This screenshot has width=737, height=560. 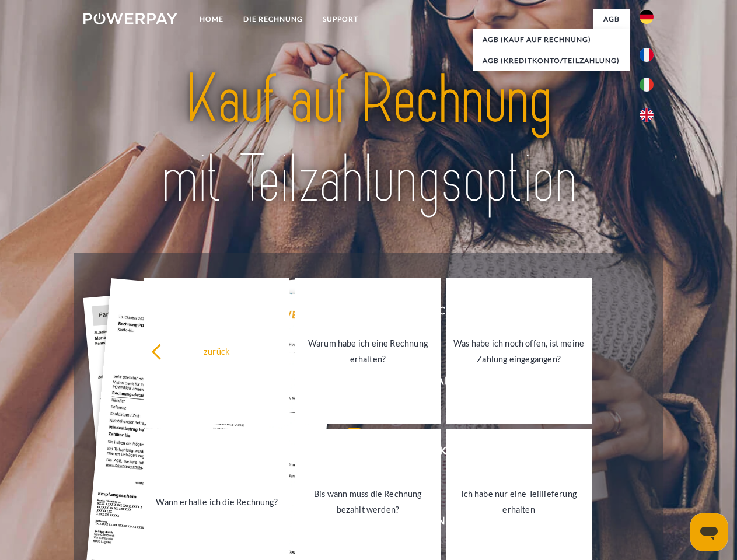 I want to click on div: Wann erhalte ich die Rechnung?, so click(x=217, y=501).